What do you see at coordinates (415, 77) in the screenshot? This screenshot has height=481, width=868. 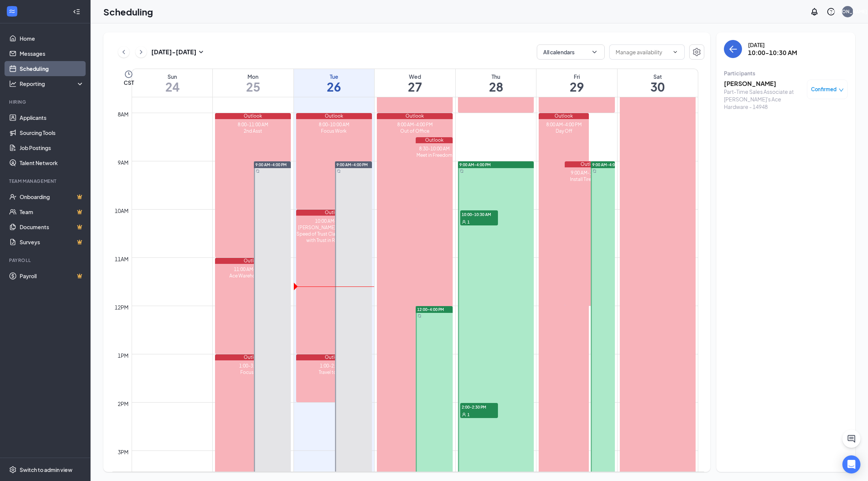 I see `div: Wed` at bounding box center [415, 77].